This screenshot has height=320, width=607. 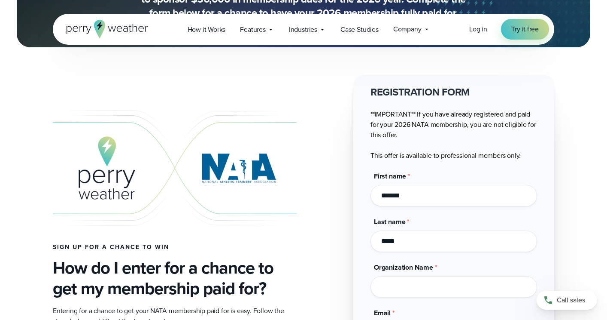 I want to click on span: Industries, so click(x=303, y=30).